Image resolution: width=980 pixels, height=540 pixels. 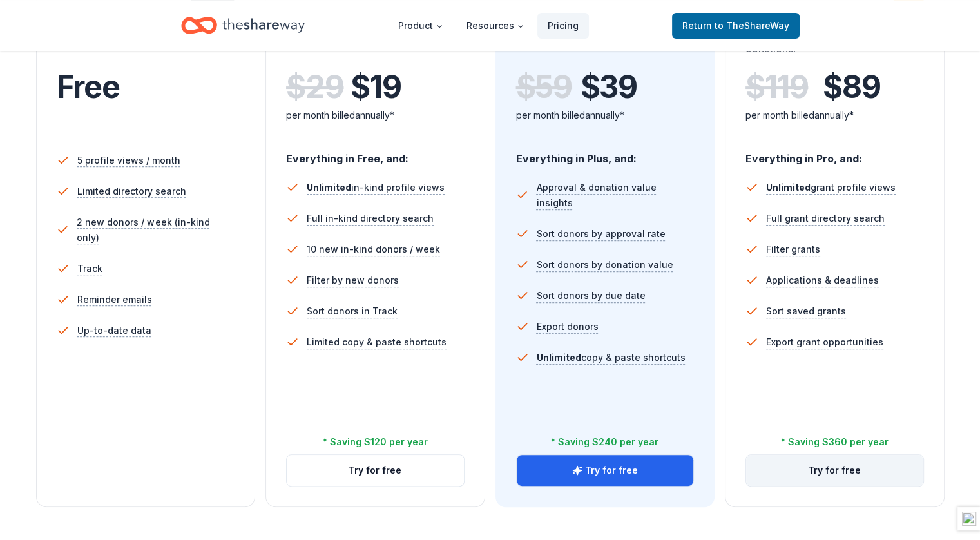 What do you see at coordinates (794, 249) in the screenshot?
I see `span: Filter grants` at bounding box center [794, 249].